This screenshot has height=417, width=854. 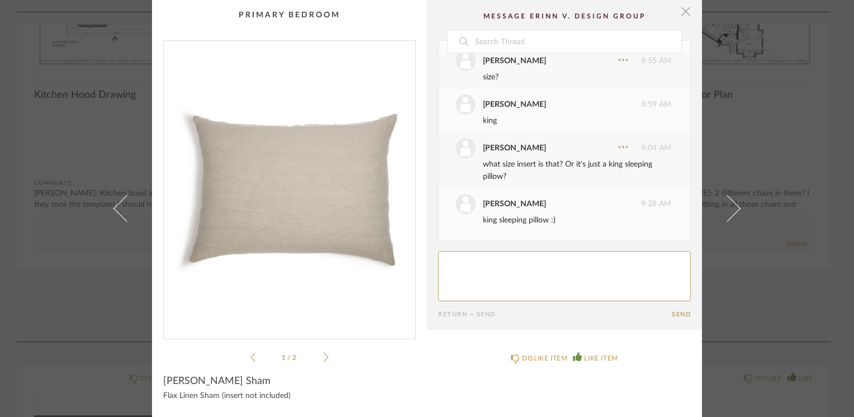 I want to click on span: 2, so click(x=295, y=358).